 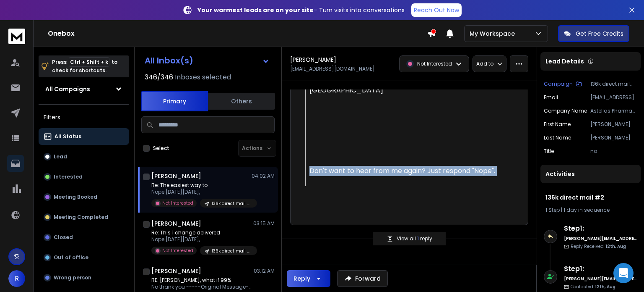 I want to click on p: Company Name, so click(x=565, y=110).